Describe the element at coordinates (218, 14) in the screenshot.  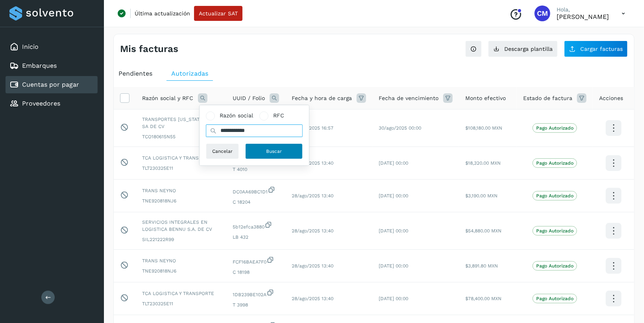
I see `span: Actualizar SAT` at that location.